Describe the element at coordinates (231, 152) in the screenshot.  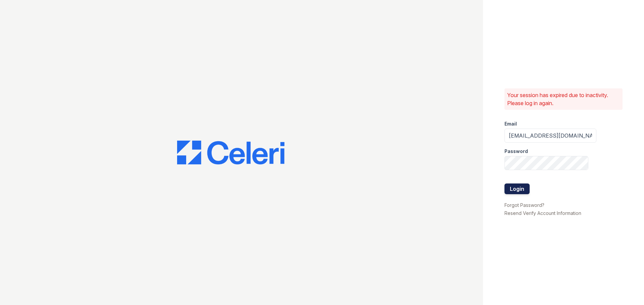
I see `img: CE_Logo_Blue-a8612792a0a2168367f1c8372b55b34899dd931a85d93a1a3d3e32e68fde9ad4.png` at that location.